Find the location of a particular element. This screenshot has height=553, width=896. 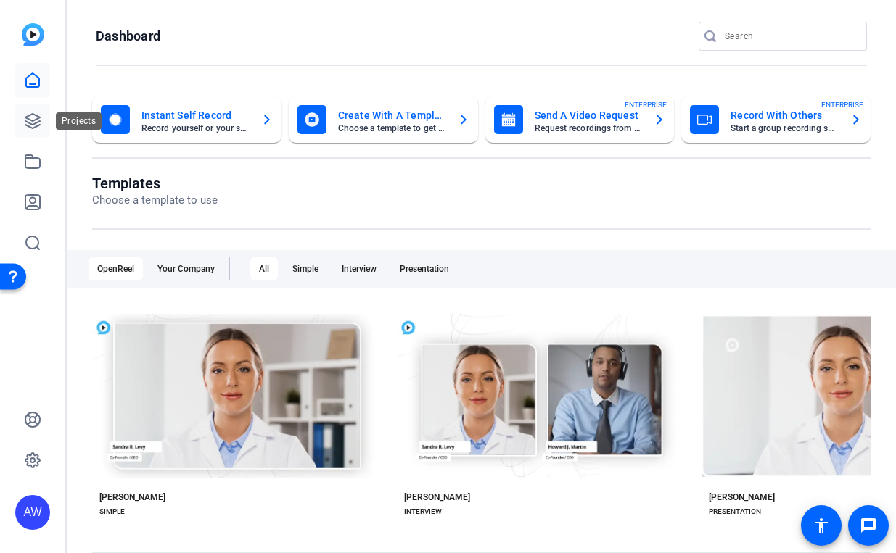

div: Simple is located at coordinates (305, 269).